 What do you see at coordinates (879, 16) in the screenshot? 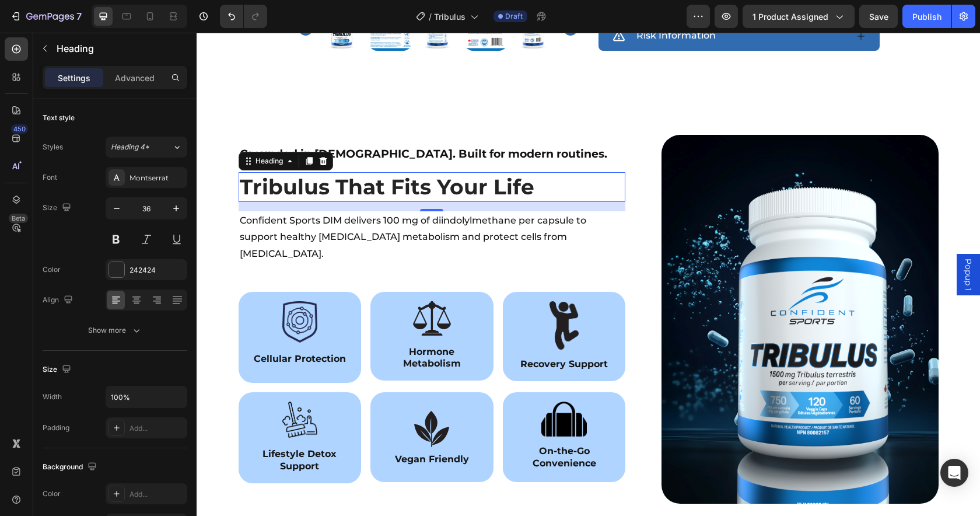
I see `span: Save` at bounding box center [879, 16].